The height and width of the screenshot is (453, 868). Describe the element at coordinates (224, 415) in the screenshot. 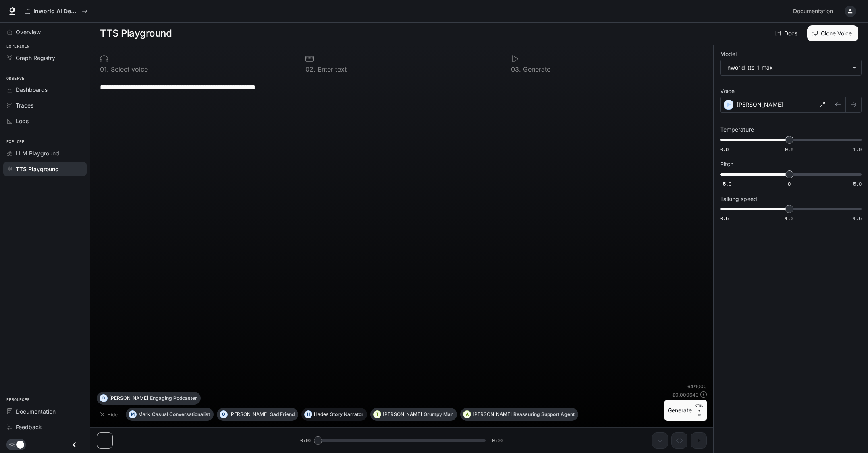

I see `div: O` at that location.